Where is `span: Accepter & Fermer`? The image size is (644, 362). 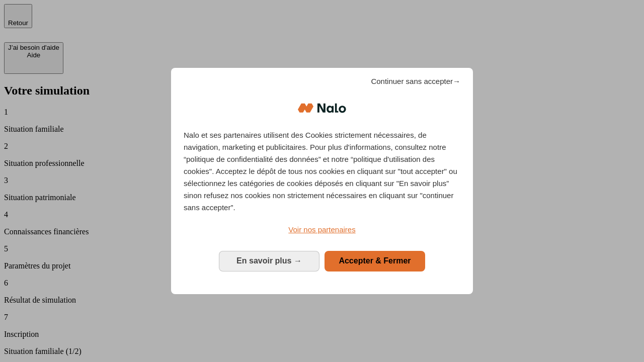
span: Accepter & Fermer is located at coordinates (374, 261).